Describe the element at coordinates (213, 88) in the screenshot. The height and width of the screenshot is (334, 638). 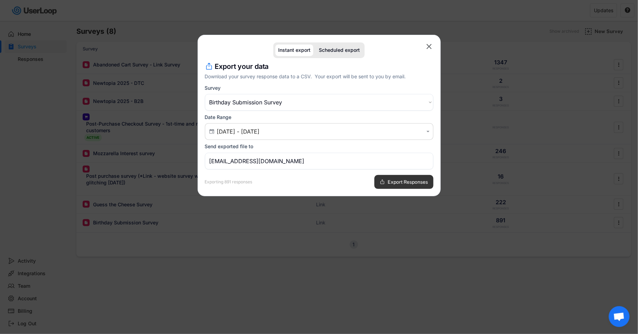
I see `div: Survey` at that location.